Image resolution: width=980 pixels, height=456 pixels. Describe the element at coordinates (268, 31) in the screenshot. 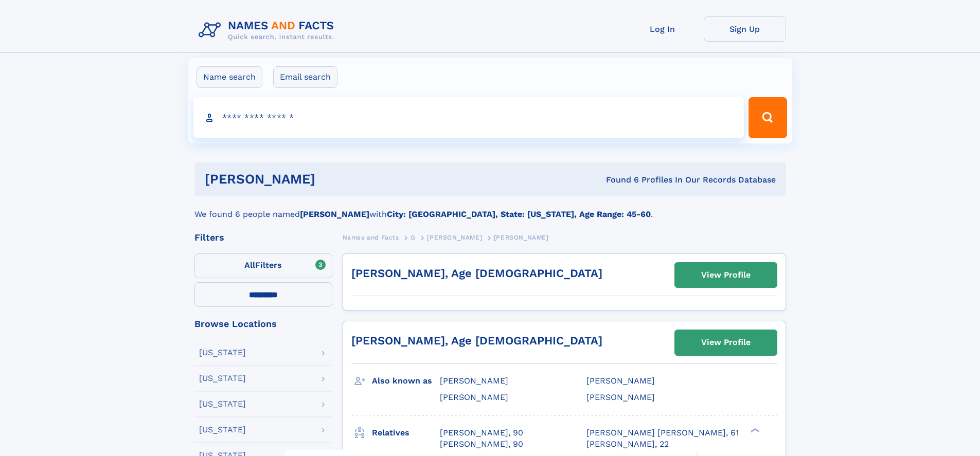

I see `img: Logo Names and Facts` at that location.